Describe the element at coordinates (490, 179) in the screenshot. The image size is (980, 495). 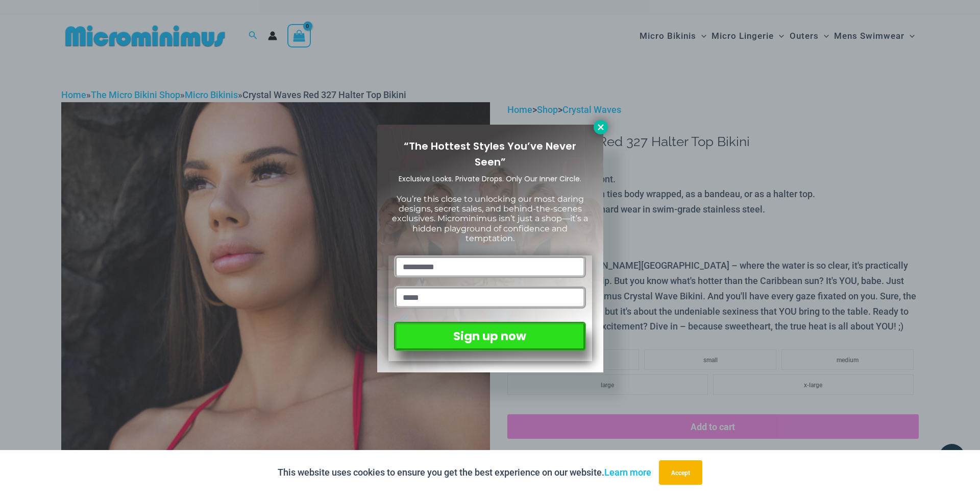
I see `span: Exclusive Looks. Private Drops. Only Our Inner Circle.` at that location.